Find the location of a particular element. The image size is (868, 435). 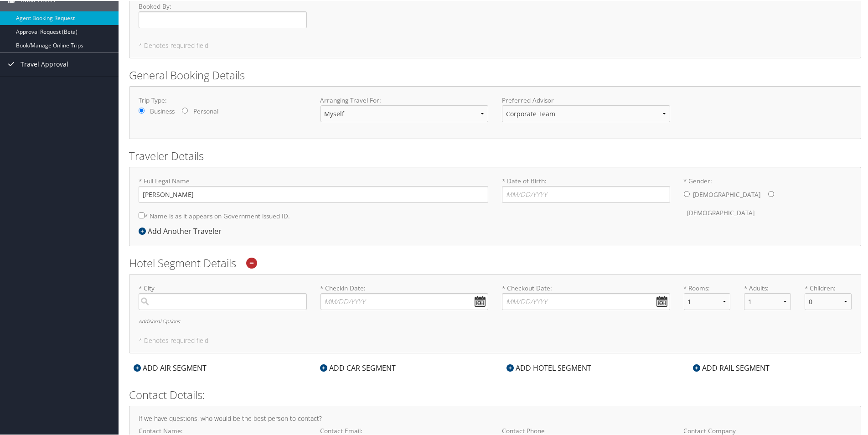

label: Arranging Travel For: is located at coordinates (405, 100).